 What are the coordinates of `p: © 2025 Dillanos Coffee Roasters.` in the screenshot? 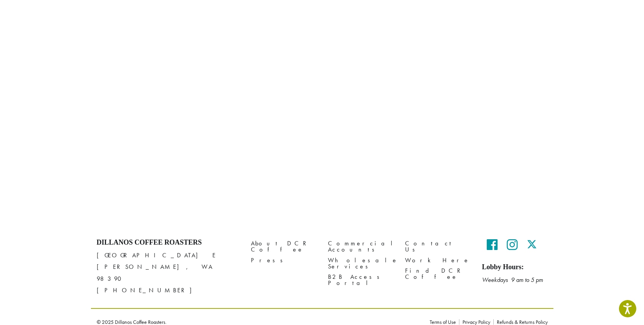 It's located at (257, 322).